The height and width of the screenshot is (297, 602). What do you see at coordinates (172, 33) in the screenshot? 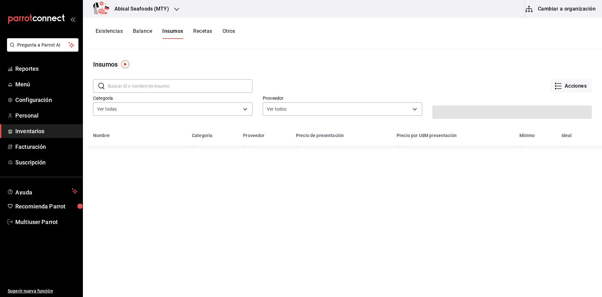
I see `button: Insumos` at bounding box center [172, 33].